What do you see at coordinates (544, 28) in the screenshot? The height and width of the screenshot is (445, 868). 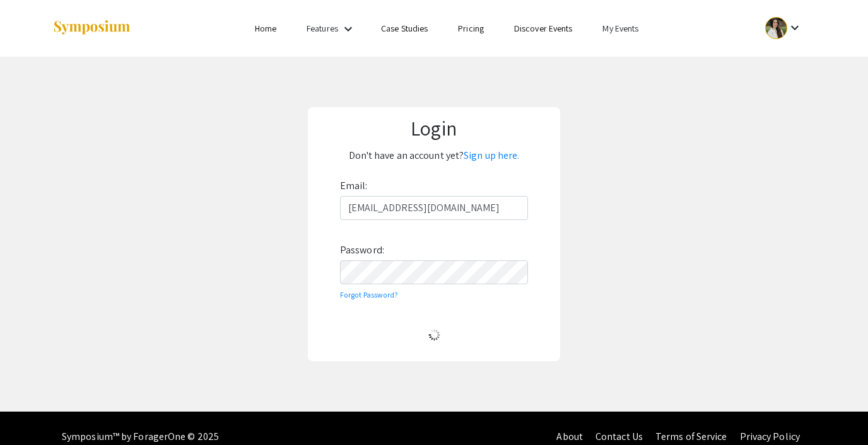 I see `a: Discover Events` at bounding box center [544, 28].